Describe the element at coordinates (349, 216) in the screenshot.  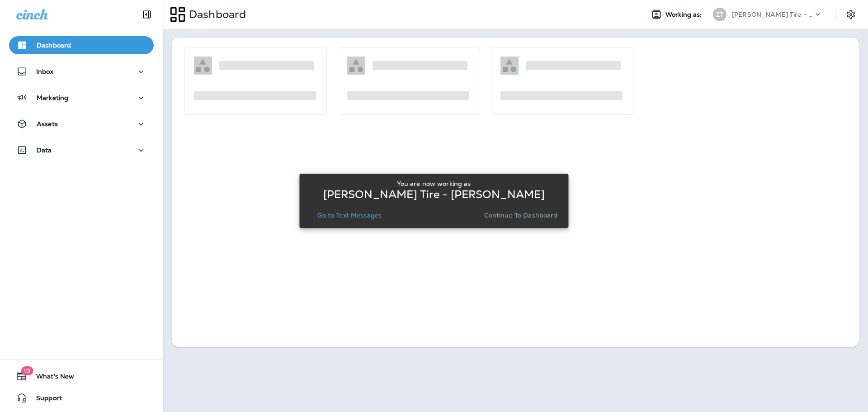
I see `button: Go to Text Messages` at that location.